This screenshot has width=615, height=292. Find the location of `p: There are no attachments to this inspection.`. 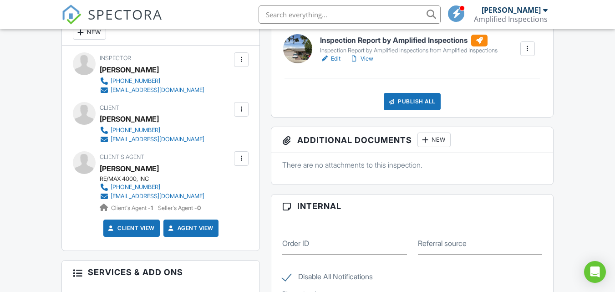

p: There are no attachments to this inspection. is located at coordinates (412, 165).